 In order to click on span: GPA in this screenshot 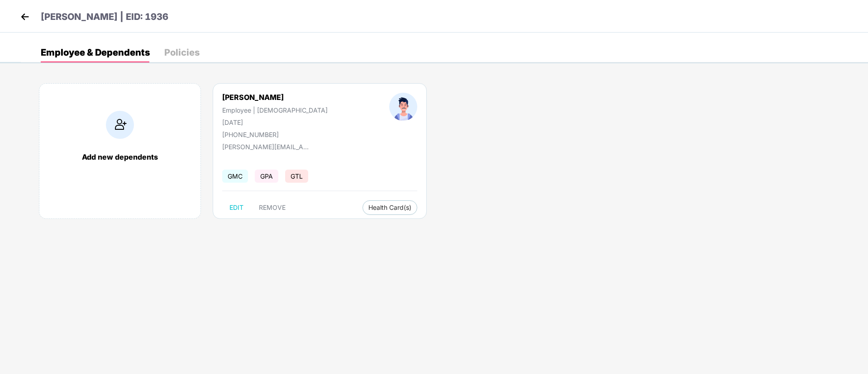, I will do `click(266, 176)`.